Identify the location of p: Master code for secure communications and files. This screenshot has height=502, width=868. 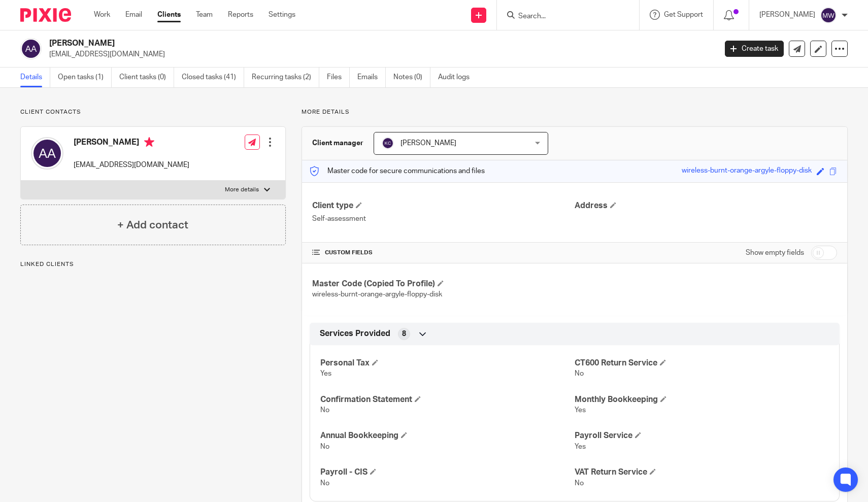
(397, 171).